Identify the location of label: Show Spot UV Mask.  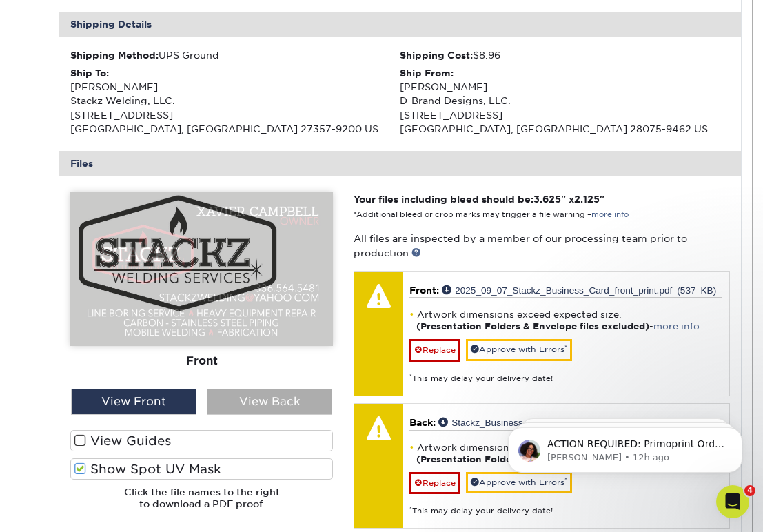
(201, 469).